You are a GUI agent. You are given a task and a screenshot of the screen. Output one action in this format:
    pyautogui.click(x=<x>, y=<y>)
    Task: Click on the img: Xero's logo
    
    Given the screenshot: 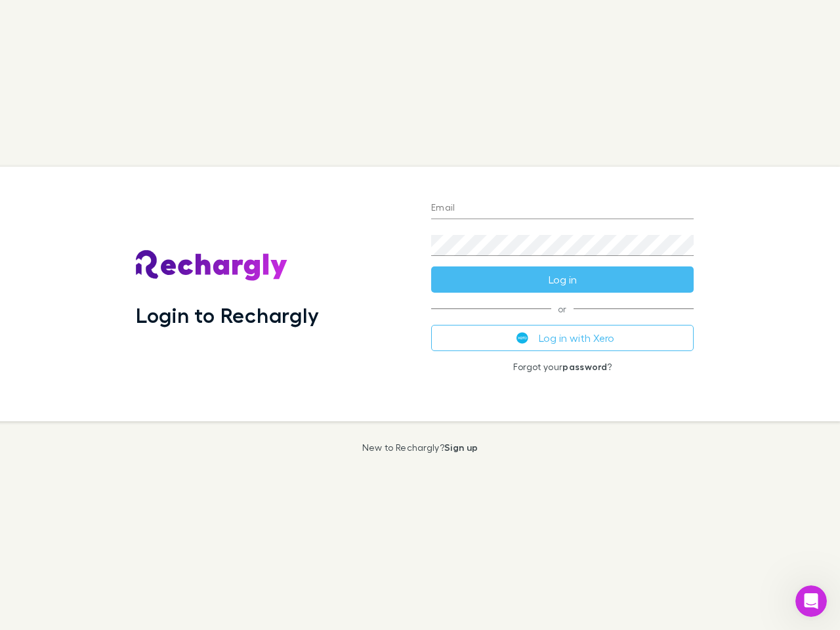 What is the action you would take?
    pyautogui.click(x=522, y=338)
    